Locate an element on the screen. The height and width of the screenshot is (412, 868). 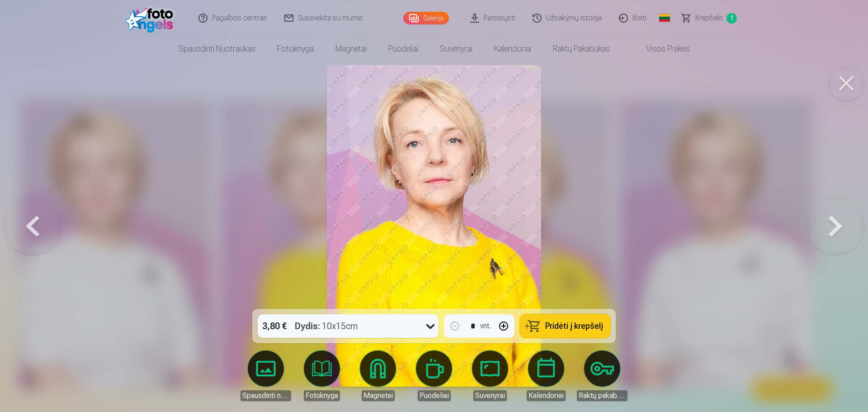
span: Krepšelis is located at coordinates (709, 18).